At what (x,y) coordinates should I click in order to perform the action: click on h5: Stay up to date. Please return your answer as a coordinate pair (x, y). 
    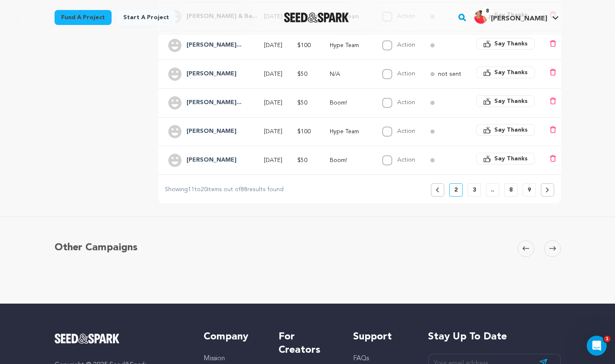
    Looking at the image, I should click on (495, 337).